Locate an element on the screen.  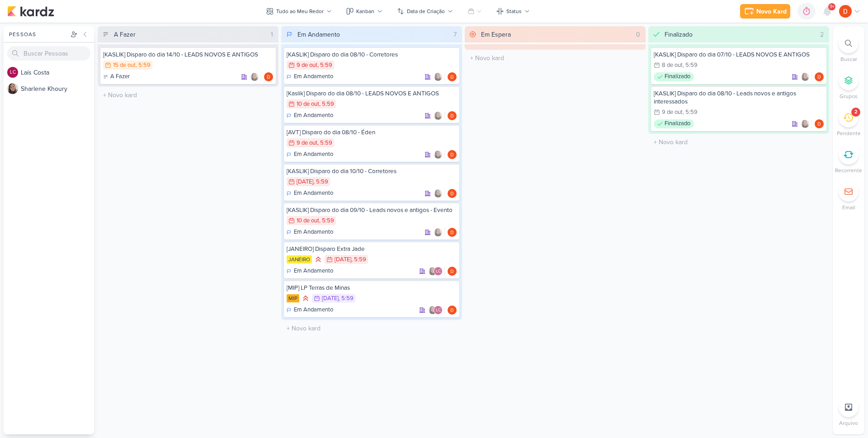
input: Buscar Pessoas is located at coordinates (49, 54).